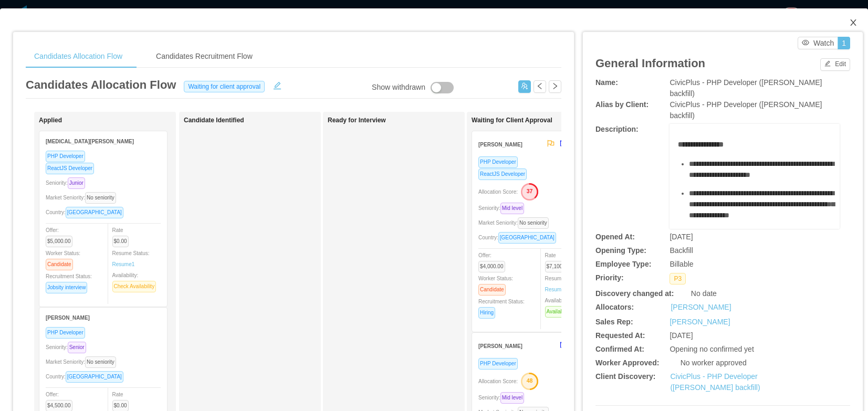 The width and height of the screenshot is (868, 411). What do you see at coordinates (557, 311) in the screenshot?
I see `span: Available` at bounding box center [557, 311].